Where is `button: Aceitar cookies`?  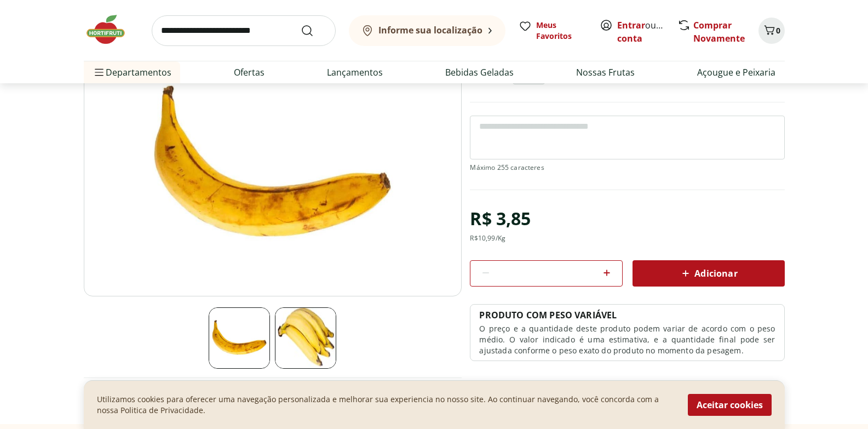 button: Aceitar cookies is located at coordinates (730, 405).